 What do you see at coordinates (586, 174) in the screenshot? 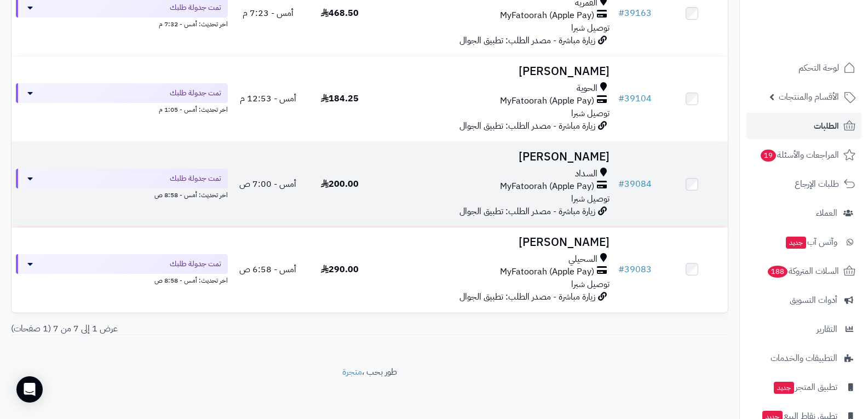
I see `span: السداد` at bounding box center [586, 174].